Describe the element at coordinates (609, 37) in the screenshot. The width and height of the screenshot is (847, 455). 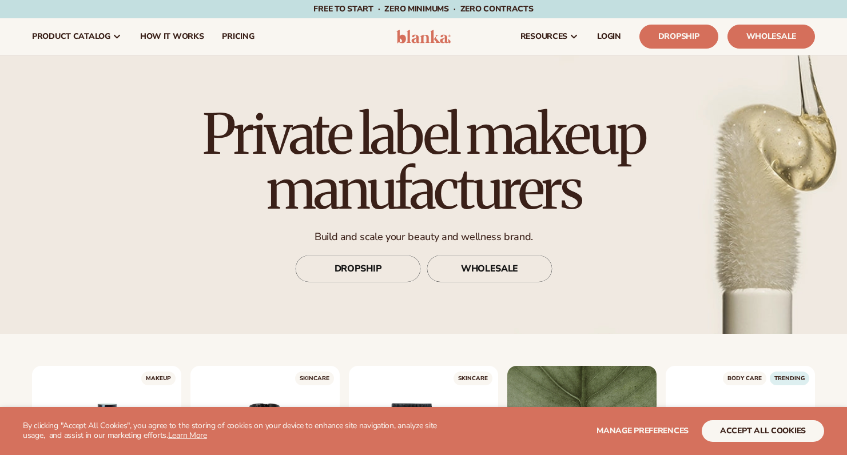
I see `span: LOGIN` at that location.